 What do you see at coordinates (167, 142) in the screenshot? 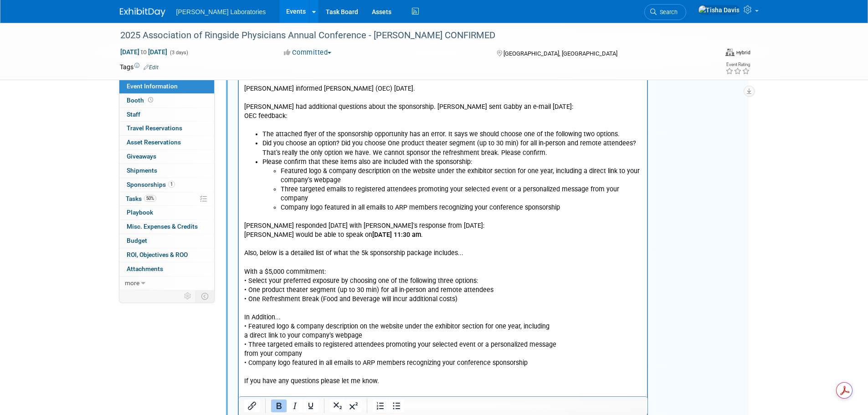
I see `a: Asset Reservations` at bounding box center [167, 142].